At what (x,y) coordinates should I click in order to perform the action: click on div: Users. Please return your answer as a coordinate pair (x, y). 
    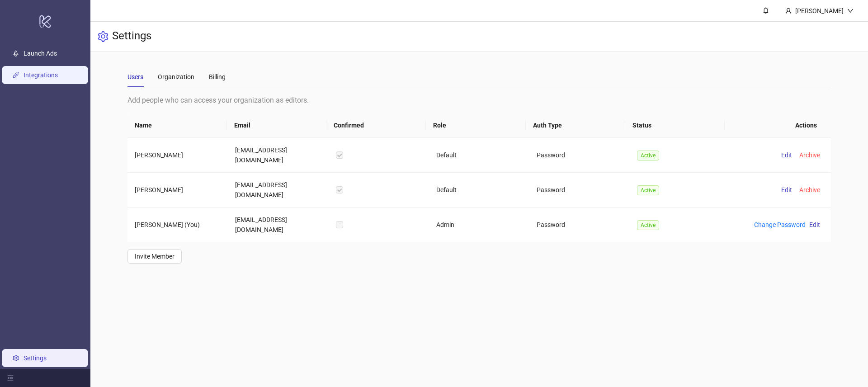
    Looking at the image, I should click on (135, 77).